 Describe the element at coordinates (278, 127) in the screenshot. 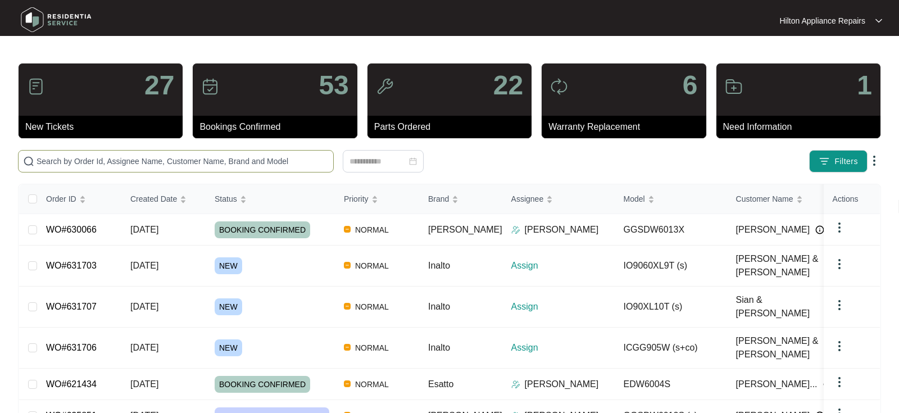

I see `p: Bookings Confirmed` at that location.